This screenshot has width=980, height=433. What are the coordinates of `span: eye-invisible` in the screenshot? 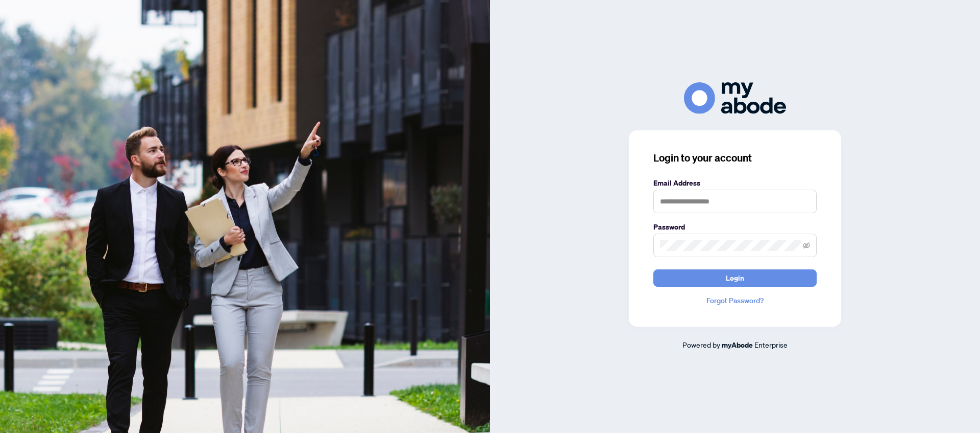 It's located at (807, 245).